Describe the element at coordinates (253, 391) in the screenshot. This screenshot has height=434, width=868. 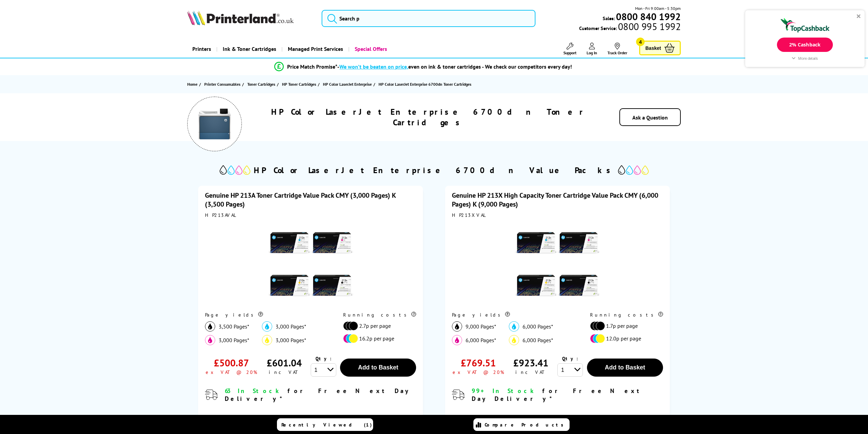
I see `span: 63 In Stock` at that location.